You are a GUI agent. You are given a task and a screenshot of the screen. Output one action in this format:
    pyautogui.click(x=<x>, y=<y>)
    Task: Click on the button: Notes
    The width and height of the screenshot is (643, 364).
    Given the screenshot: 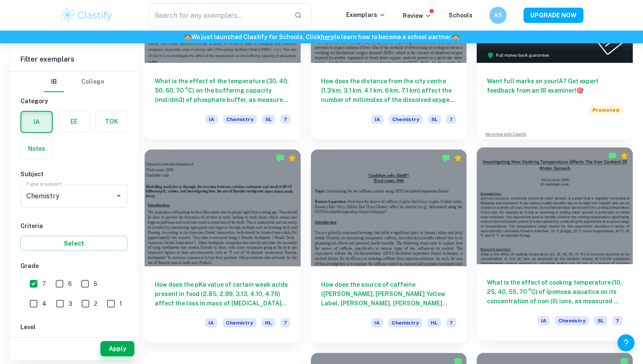 What is the action you would take?
    pyautogui.click(x=36, y=149)
    